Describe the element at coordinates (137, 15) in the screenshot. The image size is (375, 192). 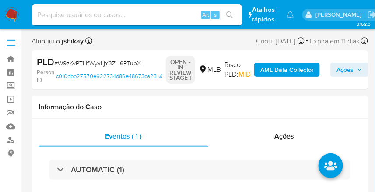
I see `input: Pesquise usuários ou casos...` at that location.